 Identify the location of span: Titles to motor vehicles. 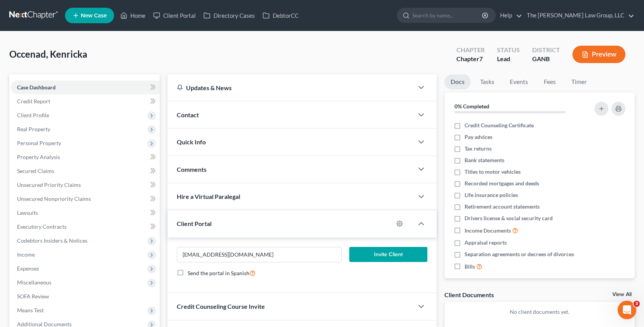
(492, 172).